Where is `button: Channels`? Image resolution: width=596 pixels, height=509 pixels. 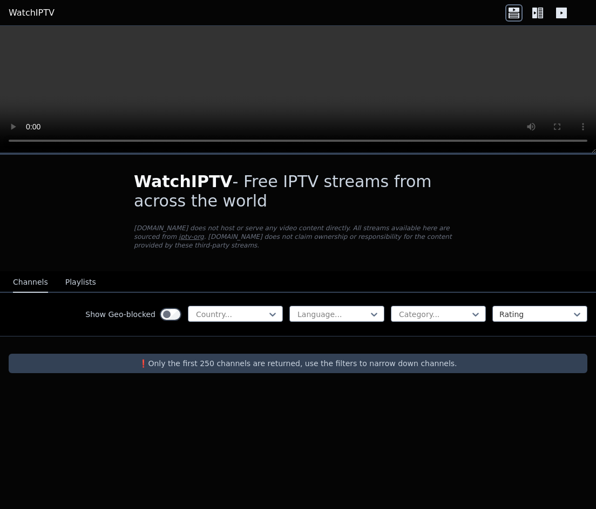
button: Channels is located at coordinates (30, 283).